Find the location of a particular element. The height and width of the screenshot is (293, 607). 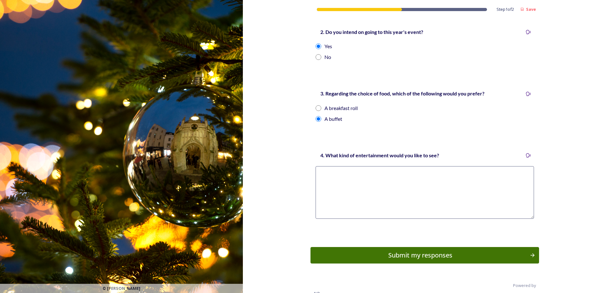

div: A breakfast roll is located at coordinates (341, 108).